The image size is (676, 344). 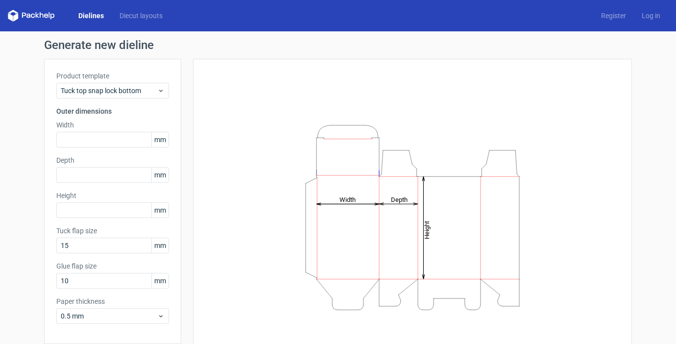 I want to click on label: Height, so click(x=113, y=195).